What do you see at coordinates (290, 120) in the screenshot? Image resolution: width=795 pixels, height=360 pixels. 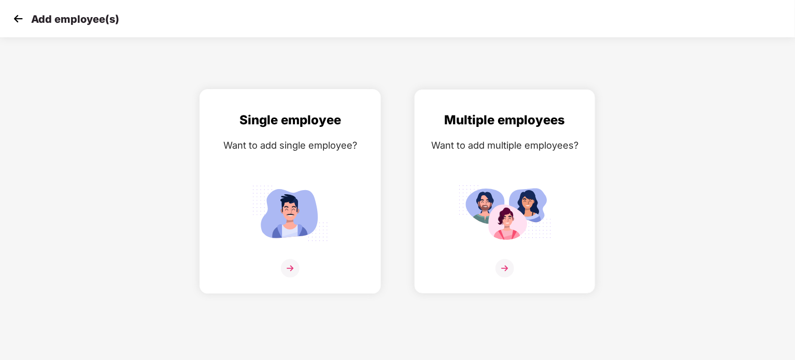 I see `div: Single employee` at bounding box center [290, 120].